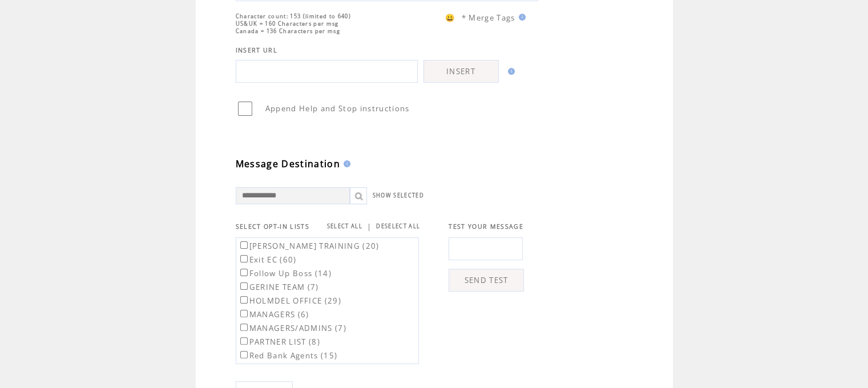  What do you see at coordinates (292, 328) in the screenshot?
I see `label: MANAGERS/ADMINS (7)` at bounding box center [292, 328].